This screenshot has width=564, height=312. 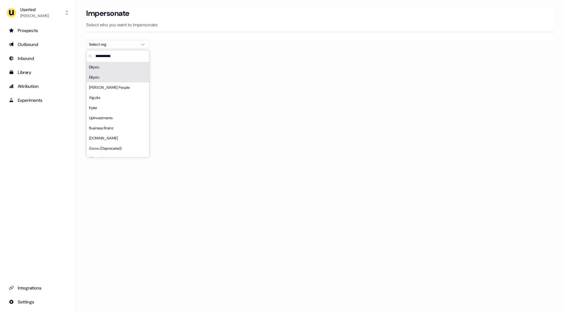 What do you see at coordinates (118, 44) in the screenshot?
I see `button: Select org` at bounding box center [118, 44].